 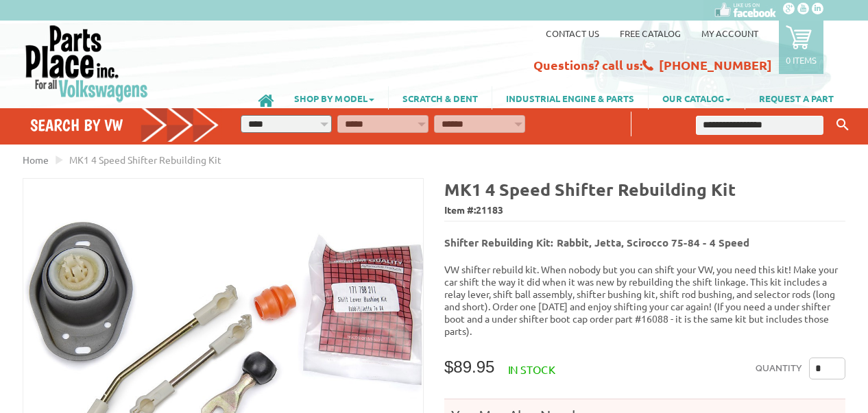 What do you see at coordinates (532, 369) in the screenshot?
I see `span: In stock` at bounding box center [532, 369].